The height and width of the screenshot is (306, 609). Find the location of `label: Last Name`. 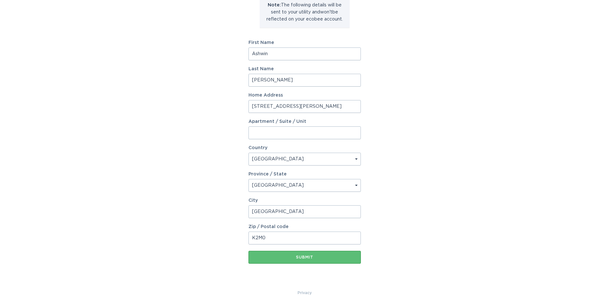

label: Last Name is located at coordinates (305, 69).